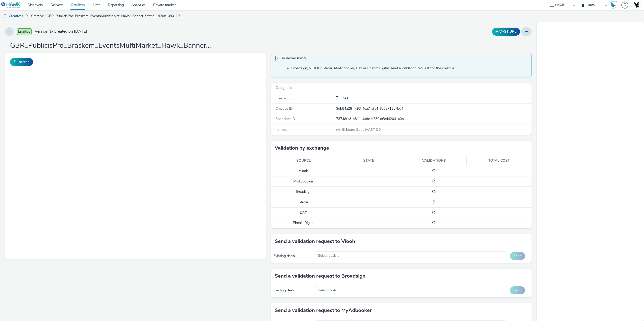  Describe the element at coordinates (320, 276) in the screenshot. I see `h3: Send a validation request to Broadsign` at that location.